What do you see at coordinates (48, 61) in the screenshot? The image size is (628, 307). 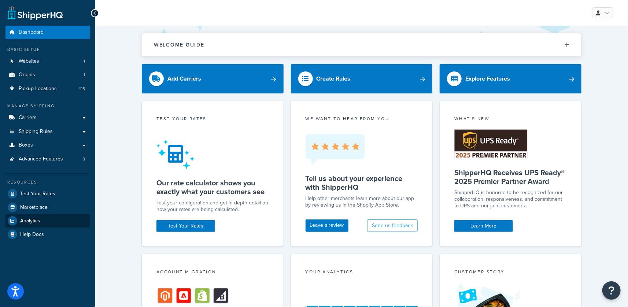 I see `a: Websites1` at bounding box center [48, 61].